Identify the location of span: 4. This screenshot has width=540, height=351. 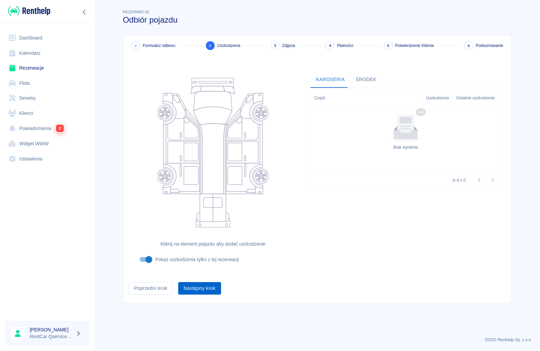
(330, 46).